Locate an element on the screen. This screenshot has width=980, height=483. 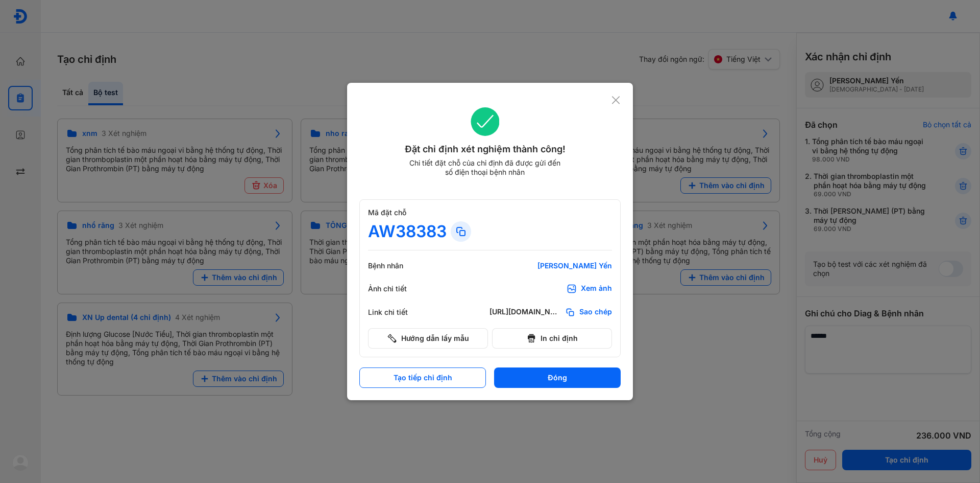
div: Mã đặt chỗ is located at coordinates (490, 212).